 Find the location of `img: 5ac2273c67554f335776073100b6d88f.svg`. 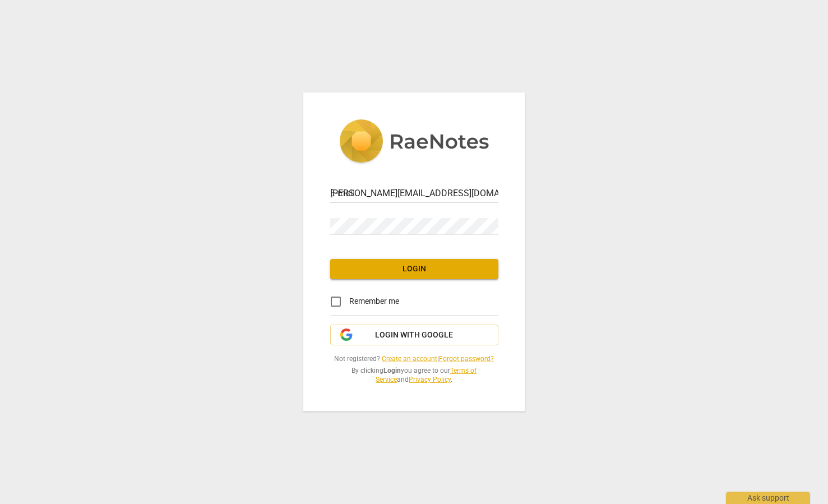

img: 5ac2273c67554f335776073100b6d88f.svg is located at coordinates (414, 142).